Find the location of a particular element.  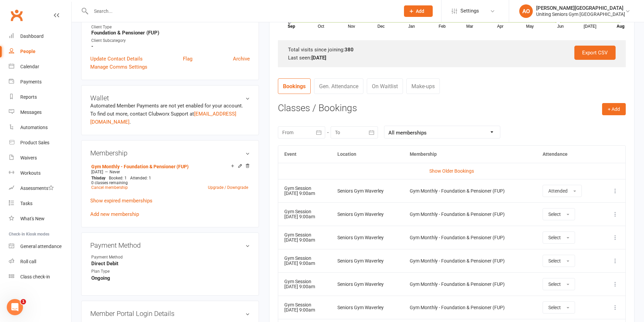

a: Dashboard is located at coordinates (40, 36).